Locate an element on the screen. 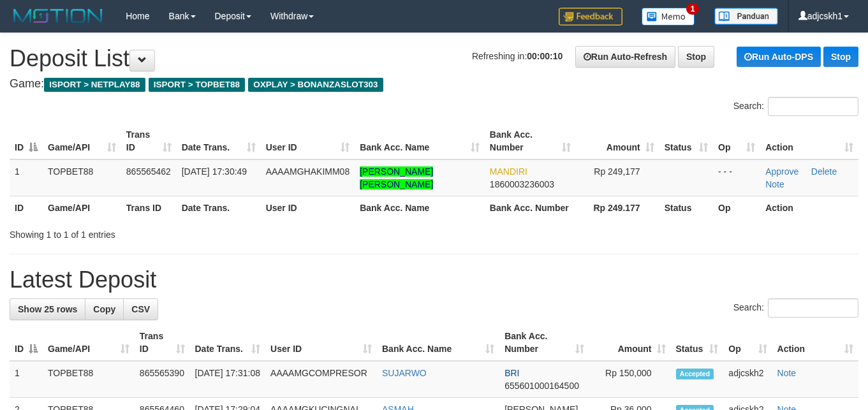 This screenshot has height=410, width=868. strong: 00:00:10 is located at coordinates (545, 56).